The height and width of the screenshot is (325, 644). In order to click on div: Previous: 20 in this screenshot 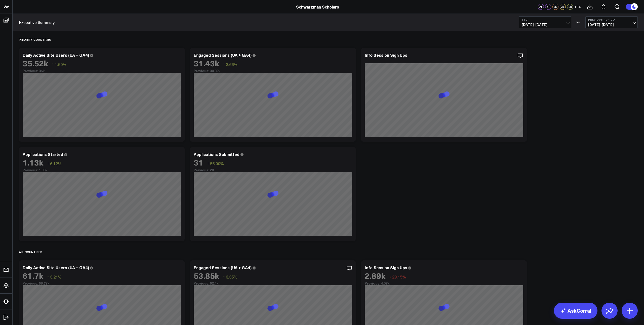, I will do `click(273, 170)`.